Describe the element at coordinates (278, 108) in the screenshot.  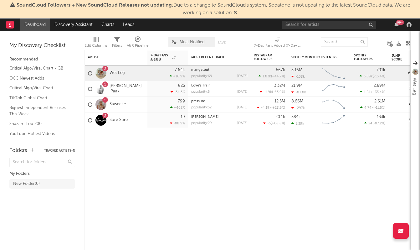
I see `span: +28.5 %` at that location.